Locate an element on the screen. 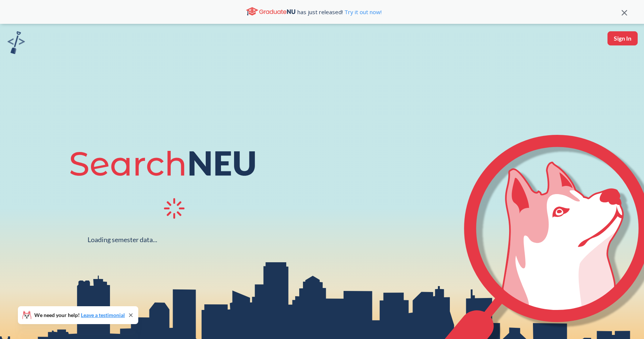 The width and height of the screenshot is (644, 339). a: sandbox logo is located at coordinates (16, 44).